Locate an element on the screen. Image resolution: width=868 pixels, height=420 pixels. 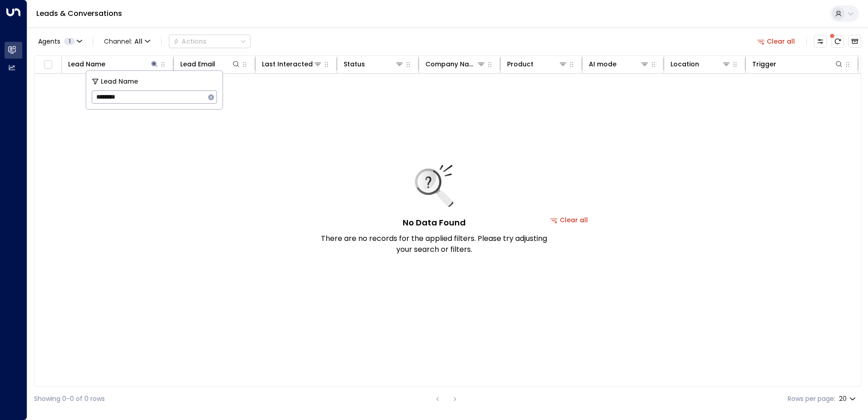
button: Agents1 is located at coordinates (59, 42).